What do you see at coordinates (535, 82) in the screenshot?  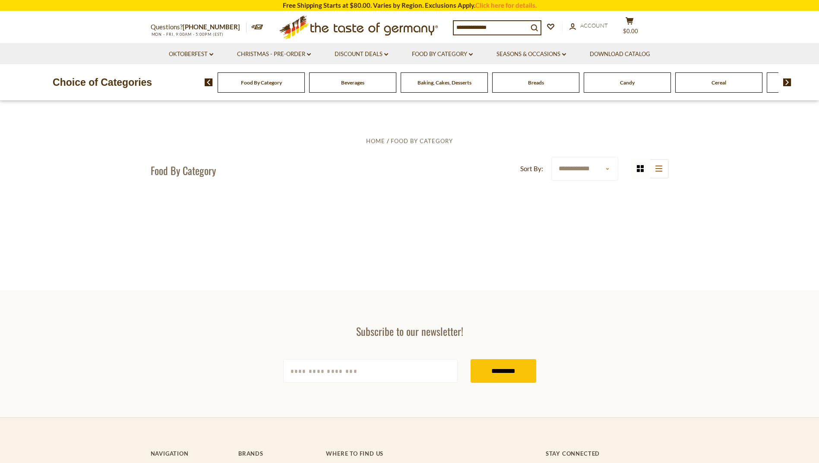 I see `span: Breads` at bounding box center [535, 82].